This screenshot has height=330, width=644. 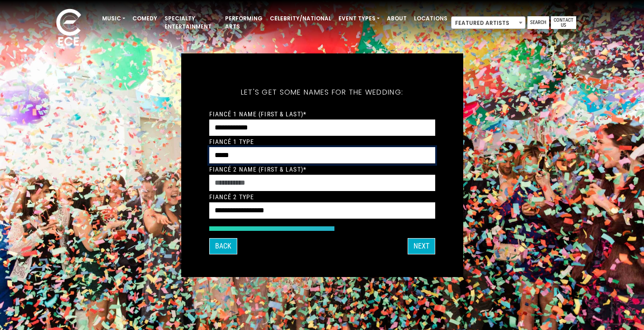 I want to click on a: Performing Arts, so click(x=244, y=23).